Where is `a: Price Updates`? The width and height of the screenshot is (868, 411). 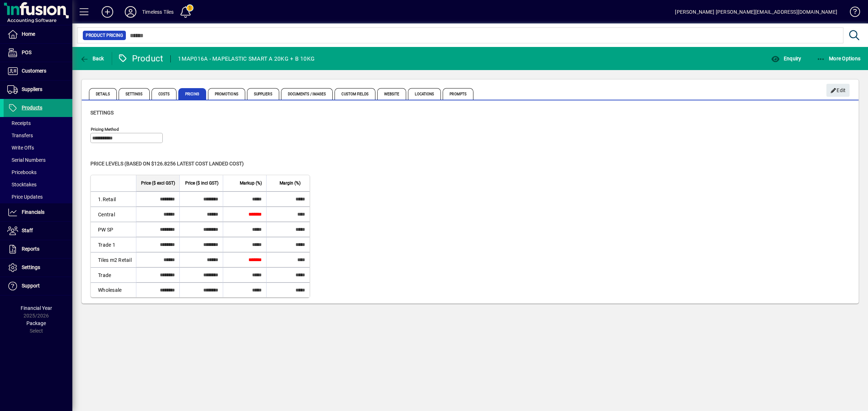 a: Price Updates is located at coordinates (38, 197).